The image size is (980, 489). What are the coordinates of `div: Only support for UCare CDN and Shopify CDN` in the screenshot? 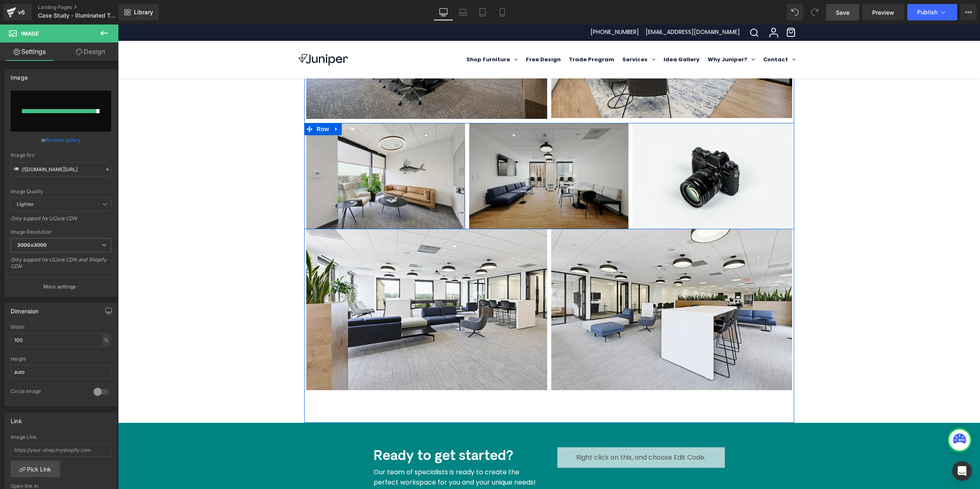 It's located at (61, 266).